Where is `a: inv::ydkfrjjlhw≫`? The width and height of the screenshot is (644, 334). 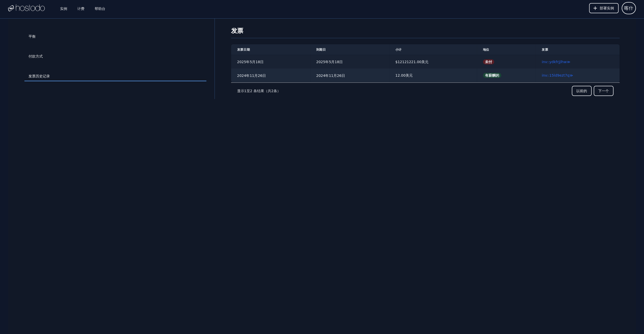
a: inv::ydkfrjjlhw≫ is located at coordinates (556, 62).